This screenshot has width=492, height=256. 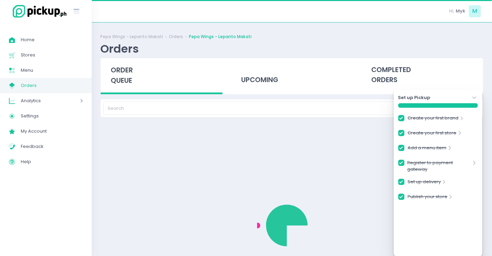 What do you see at coordinates (433, 119) in the screenshot?
I see `a: Create your first brand` at bounding box center [433, 119].